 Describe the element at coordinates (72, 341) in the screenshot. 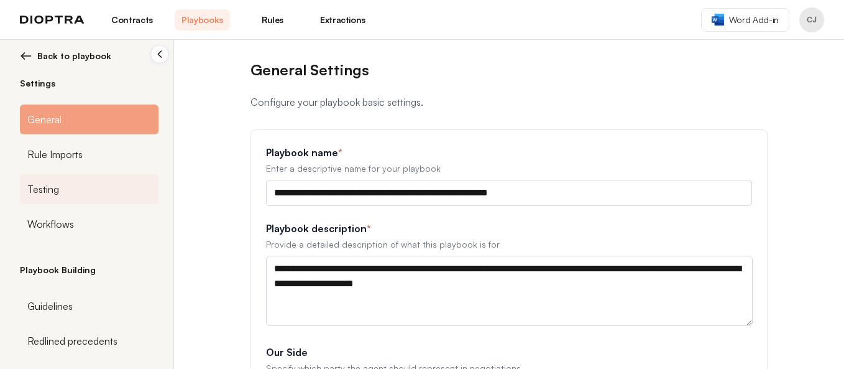

I see `span: Redlined precedents` at that location.